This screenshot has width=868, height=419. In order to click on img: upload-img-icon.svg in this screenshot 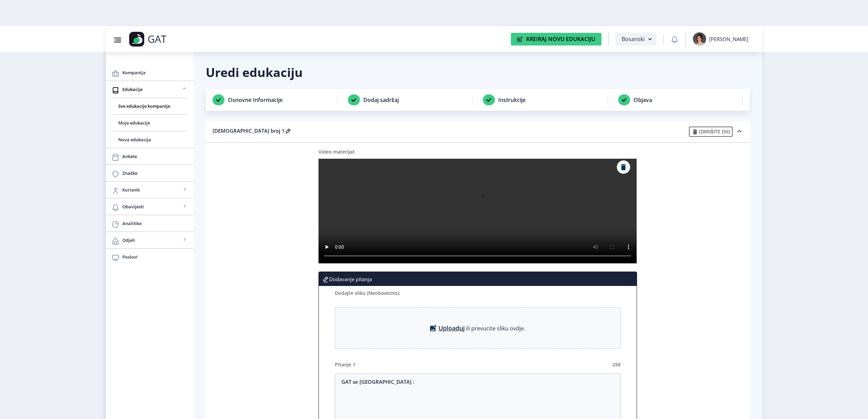, I will do `click(434, 328)`.